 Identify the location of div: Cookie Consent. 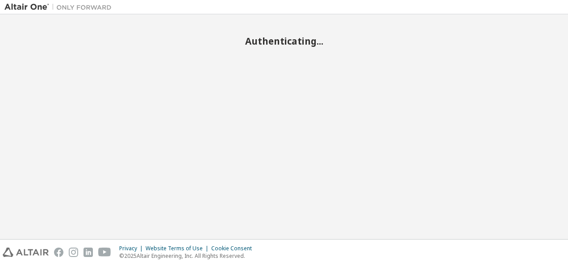
(234, 249).